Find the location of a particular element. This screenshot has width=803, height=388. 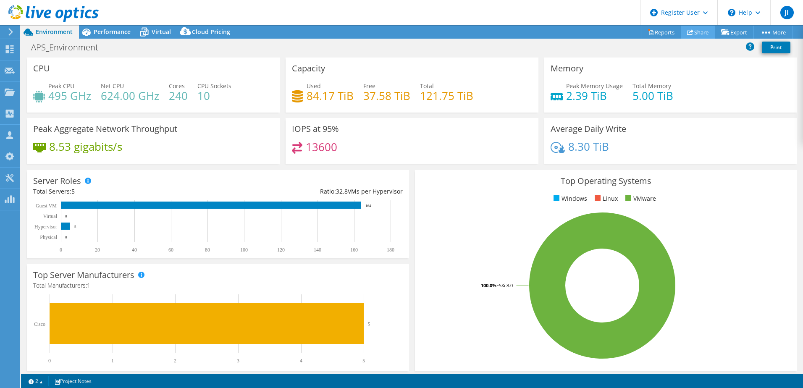

text: Virtual is located at coordinates (50, 216).